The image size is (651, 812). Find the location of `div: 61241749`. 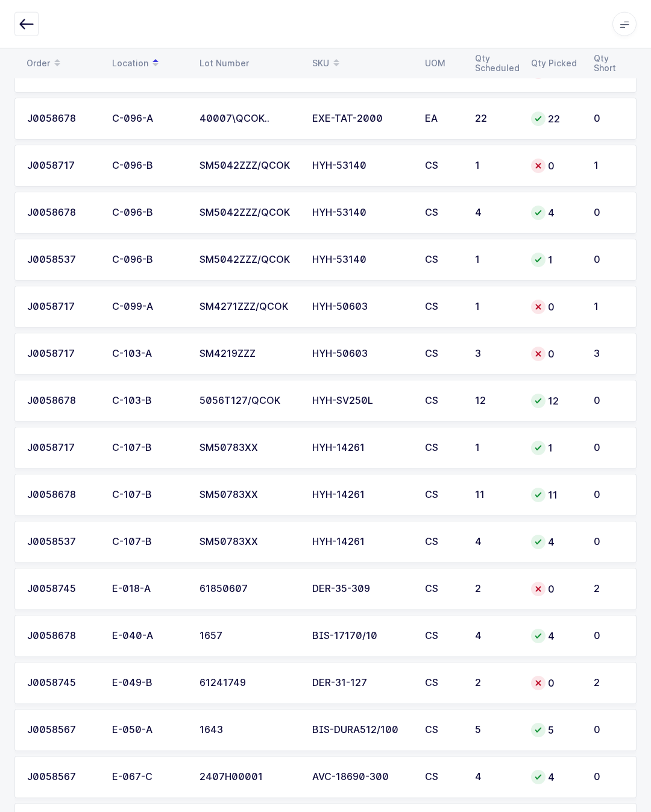

div: 61241749 is located at coordinates (248, 683).